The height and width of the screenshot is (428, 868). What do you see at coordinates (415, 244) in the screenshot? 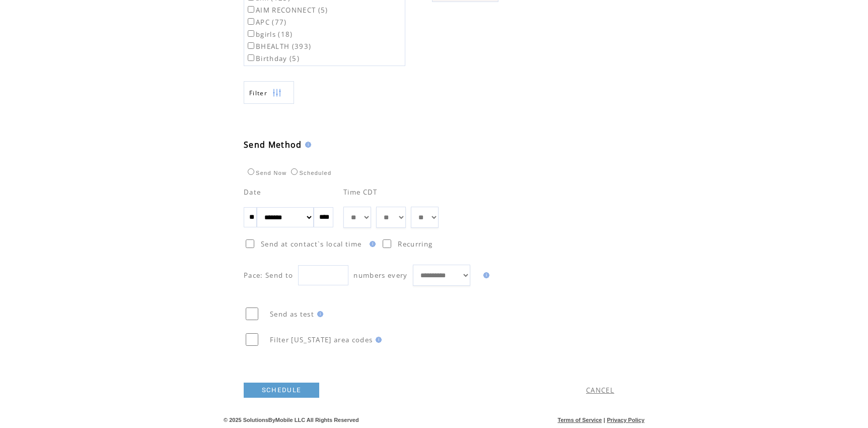
I see `span: Recurring` at bounding box center [415, 244].